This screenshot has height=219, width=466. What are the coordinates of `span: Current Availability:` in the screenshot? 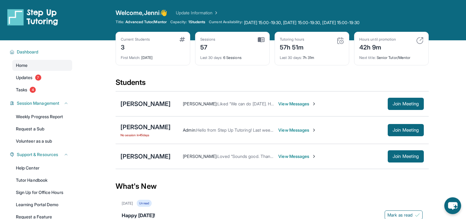 It's located at (225, 23).